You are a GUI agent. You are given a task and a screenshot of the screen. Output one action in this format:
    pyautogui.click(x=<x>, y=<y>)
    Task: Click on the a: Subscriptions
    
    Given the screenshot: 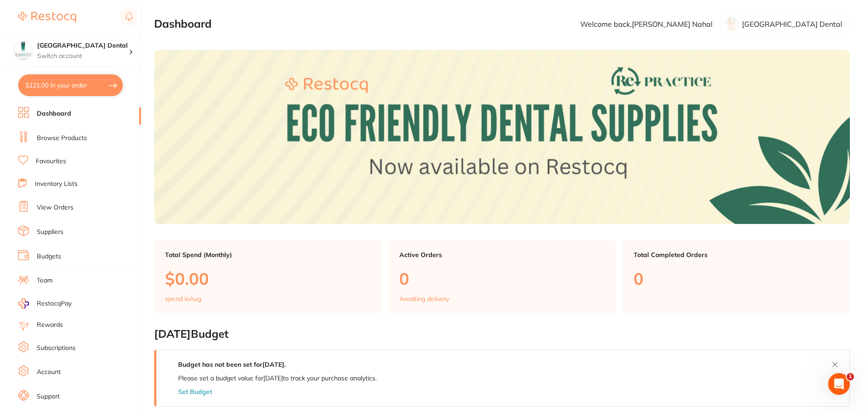 What is the action you would take?
    pyautogui.click(x=56, y=348)
    